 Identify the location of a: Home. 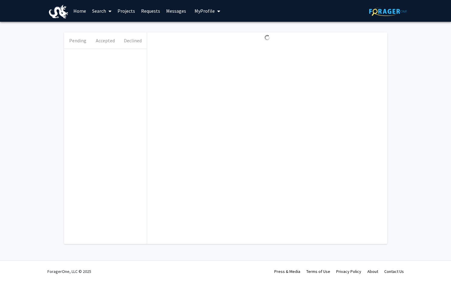
(80, 11).